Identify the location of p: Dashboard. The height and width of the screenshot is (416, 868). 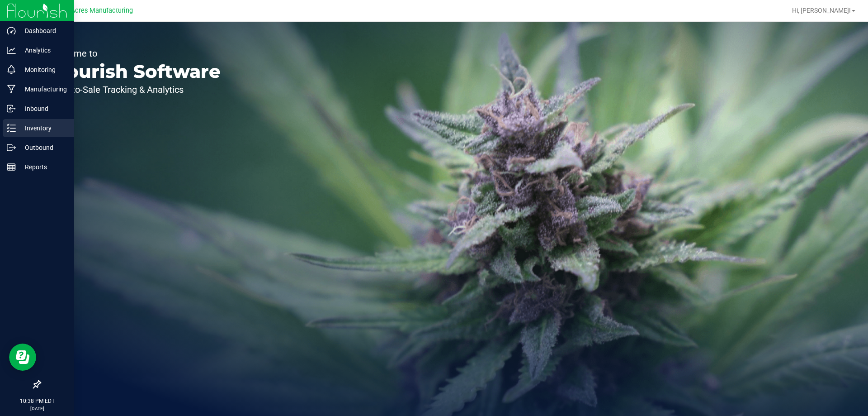
(43, 31).